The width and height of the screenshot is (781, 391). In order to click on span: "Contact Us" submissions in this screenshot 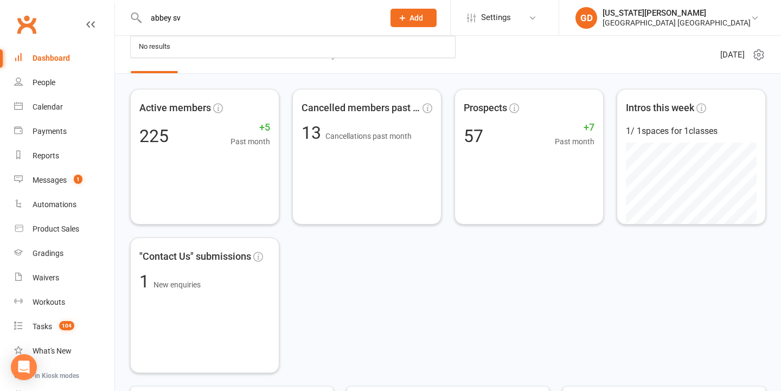, I will do `click(195, 256)`.